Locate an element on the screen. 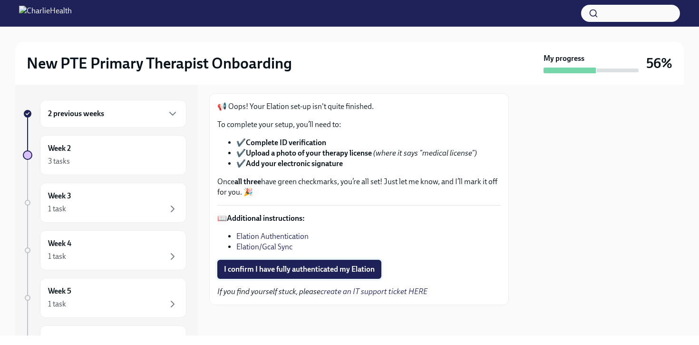 This screenshot has height=345, width=699. strong: Add your electronic signature is located at coordinates (294, 163).